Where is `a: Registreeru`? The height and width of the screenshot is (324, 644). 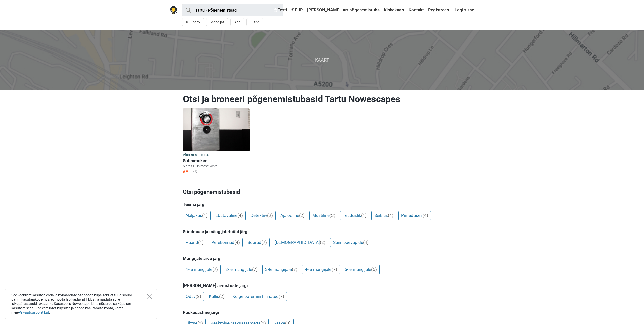 a: Registreeru is located at coordinates (439, 10).